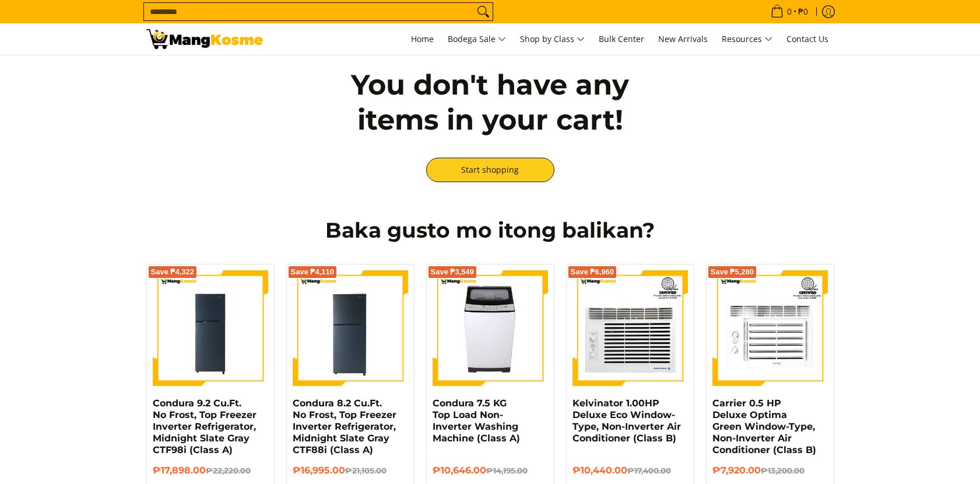  I want to click on del: ₱14,195.00, so click(507, 470).